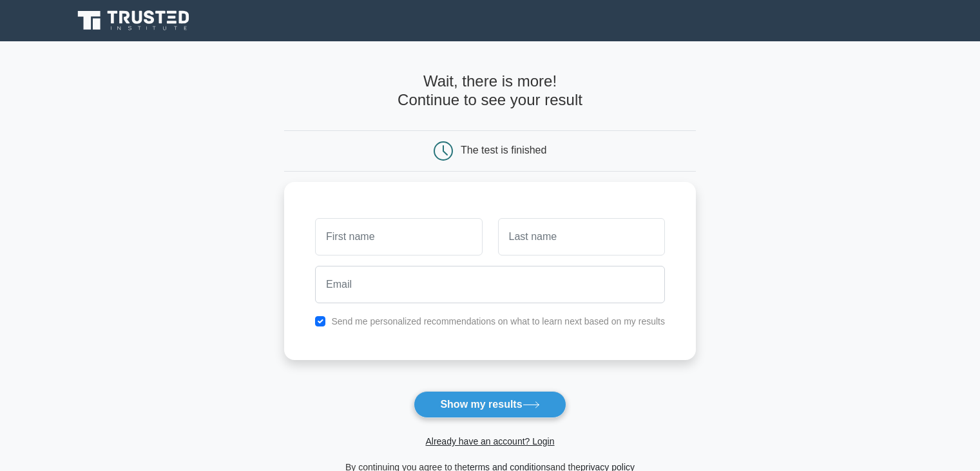 This screenshot has height=471, width=980. What do you see at coordinates (490, 404) in the screenshot?
I see `button: Show my results` at bounding box center [490, 404].